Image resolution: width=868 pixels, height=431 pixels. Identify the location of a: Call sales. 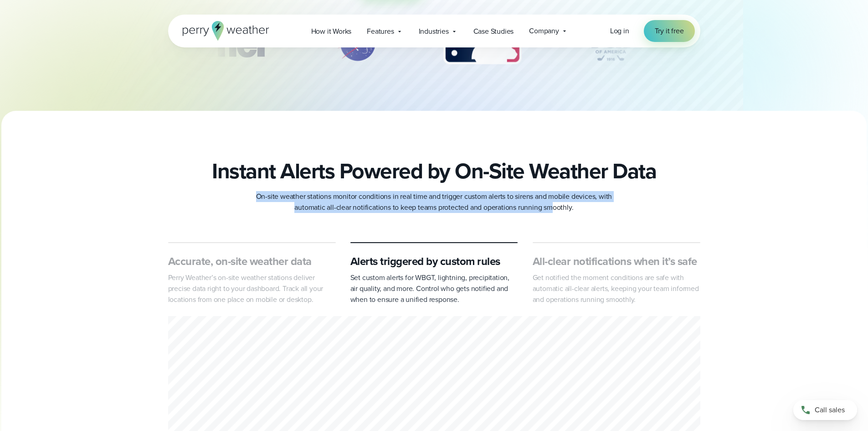
(825, 410).